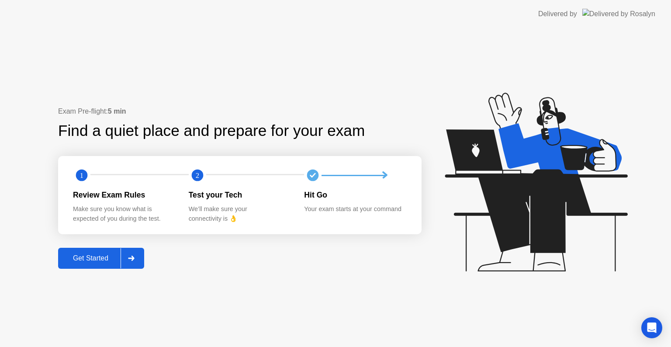  What do you see at coordinates (117, 111) in the screenshot?
I see `b: 5 min` at bounding box center [117, 111].